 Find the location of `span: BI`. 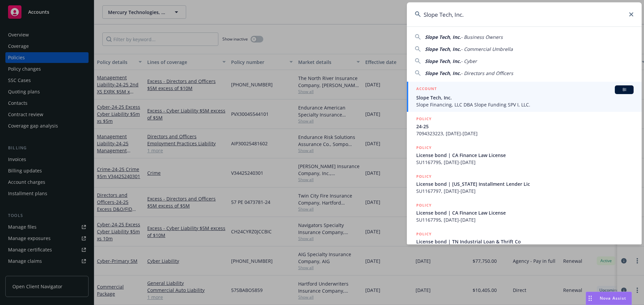

span: BI is located at coordinates (624, 90).